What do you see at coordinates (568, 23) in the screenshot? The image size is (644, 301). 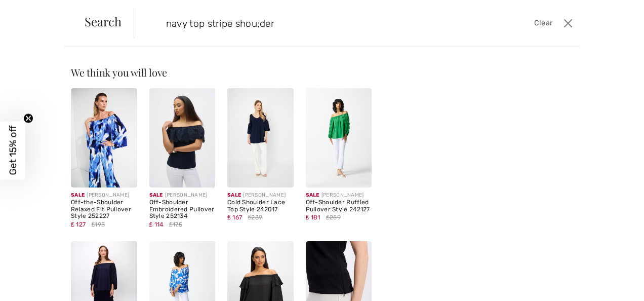 I see `button: Close` at bounding box center [568, 23].